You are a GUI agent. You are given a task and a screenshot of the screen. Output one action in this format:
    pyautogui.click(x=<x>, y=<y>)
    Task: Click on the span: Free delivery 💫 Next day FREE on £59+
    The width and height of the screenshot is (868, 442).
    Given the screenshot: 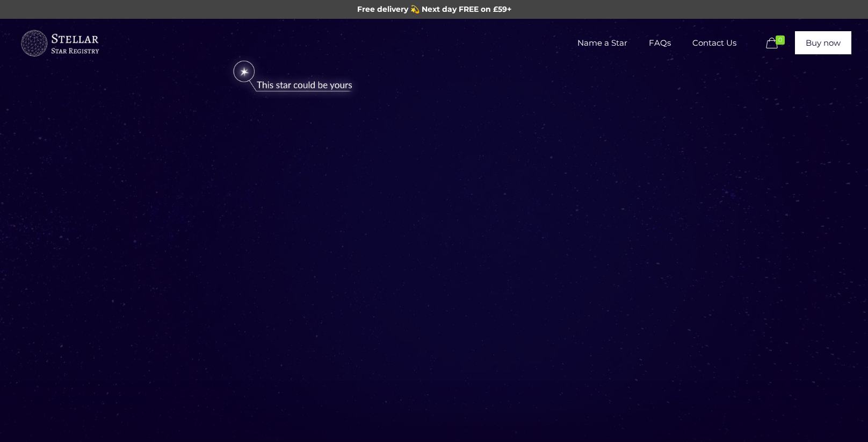 What is the action you would take?
    pyautogui.click(x=434, y=9)
    